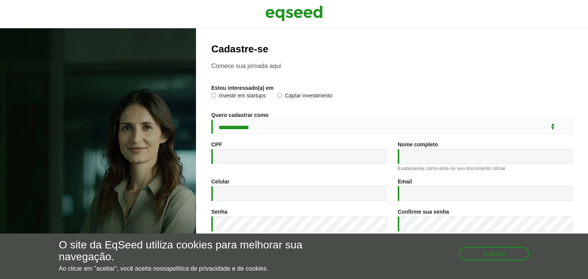 The image size is (588, 279). What do you see at coordinates (494, 254) in the screenshot?
I see `button: Aceitar` at bounding box center [494, 254].